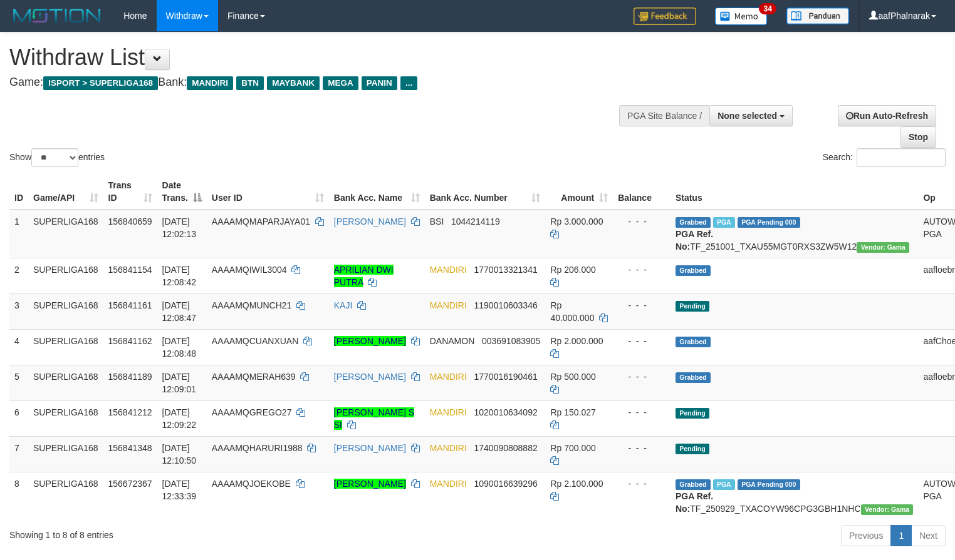 Image resolution: width=955 pixels, height=560 pixels. Describe the element at coordinates (377, 191) in the screenshot. I see `th: Bank Acc. Name: activate to sort column ascending` at that location.